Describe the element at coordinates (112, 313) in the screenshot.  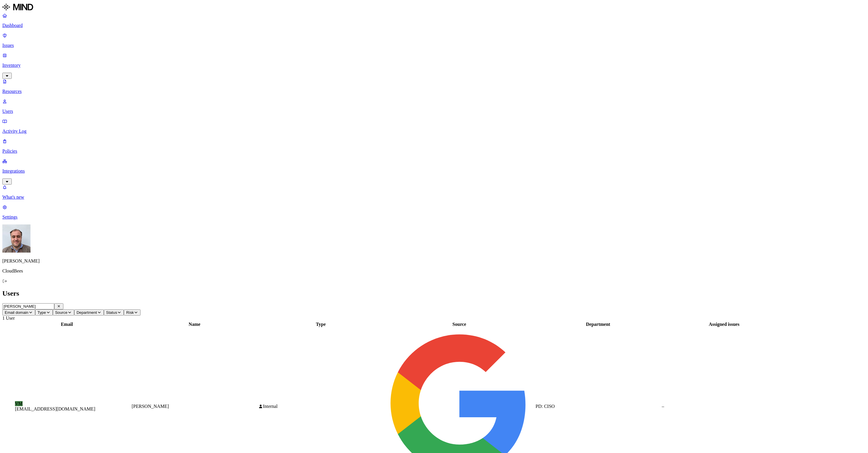
I see `span: Status` at that location.